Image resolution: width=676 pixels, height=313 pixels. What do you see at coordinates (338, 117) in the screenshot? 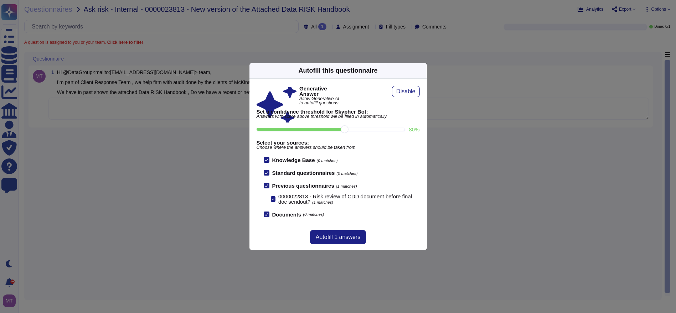
I see `span: Answers with score above threshold will be filled in automatically` at bounding box center [338, 117].